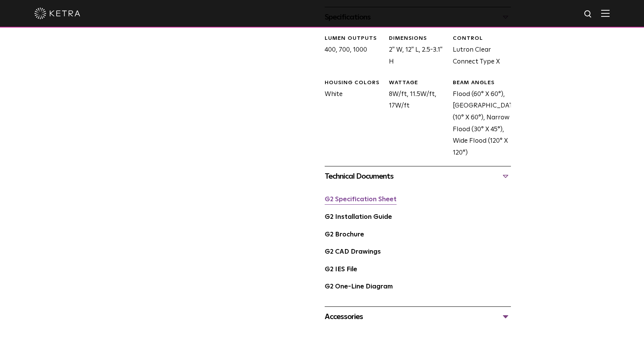  What do you see at coordinates (482, 39) in the screenshot?
I see `div: CONTROL` at bounding box center [482, 39].